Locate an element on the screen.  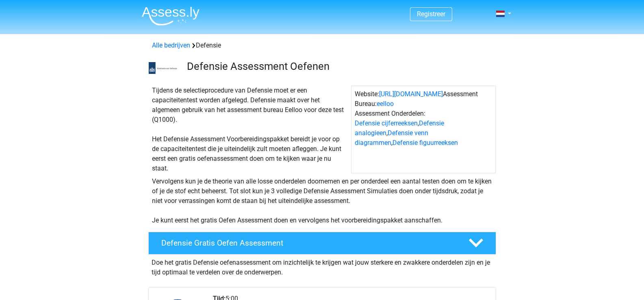
a: Alle bedrijven is located at coordinates (171, 45).